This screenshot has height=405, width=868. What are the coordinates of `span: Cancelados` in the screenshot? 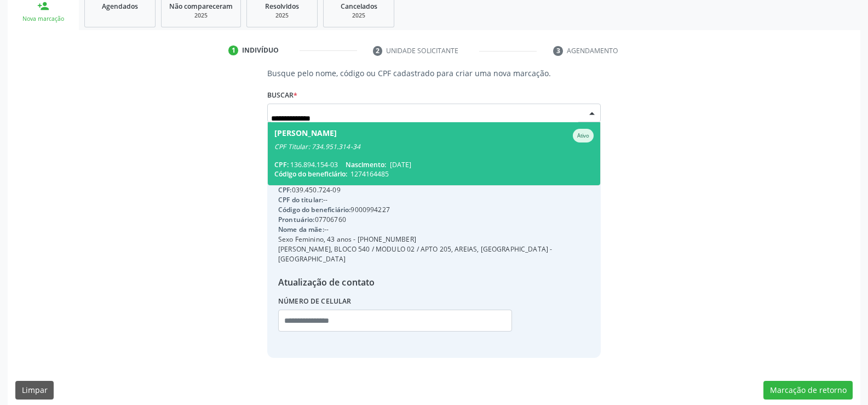 It's located at (358, 6).